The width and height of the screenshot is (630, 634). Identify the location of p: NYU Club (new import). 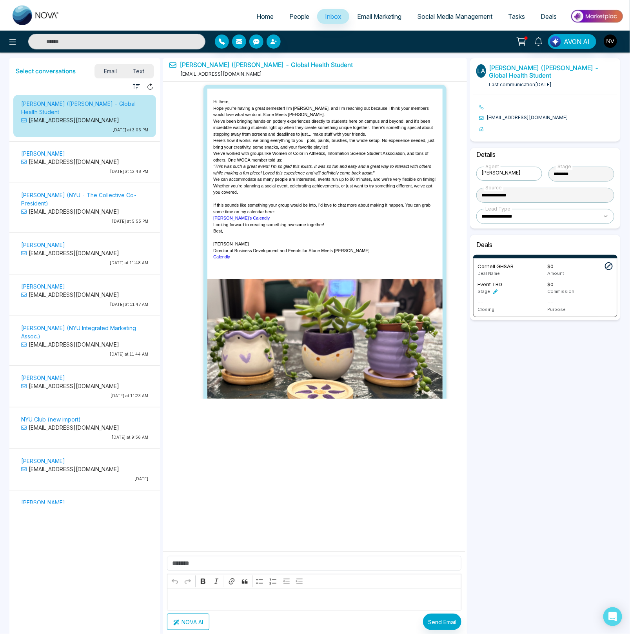
(85, 419).